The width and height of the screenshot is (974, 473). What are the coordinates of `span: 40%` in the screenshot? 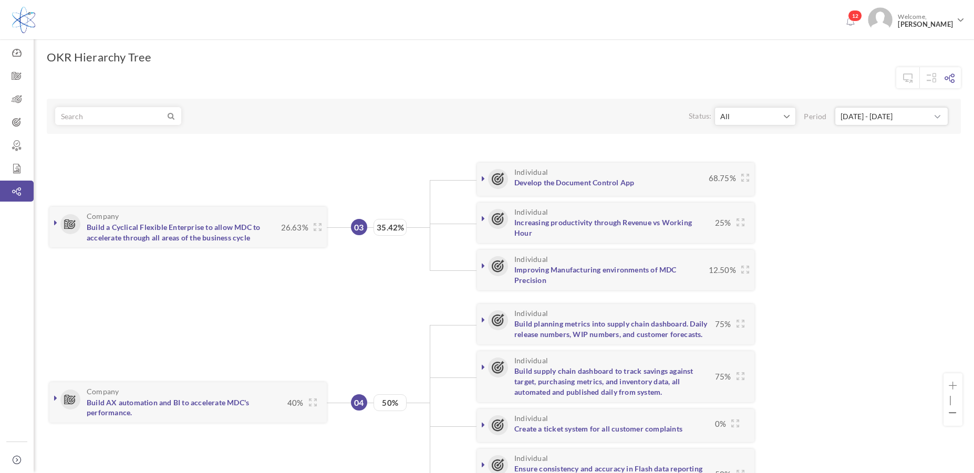 It's located at (293, 403).